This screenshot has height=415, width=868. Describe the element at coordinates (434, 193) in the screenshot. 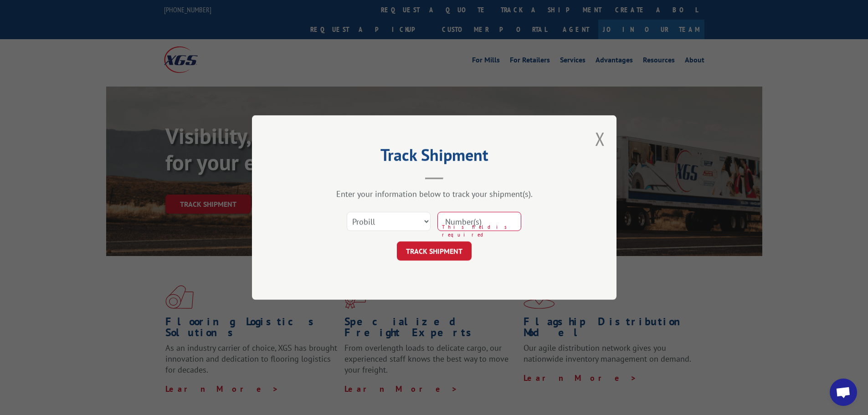

I see `div: Enter your information below to track your shipment(s).` at that location.